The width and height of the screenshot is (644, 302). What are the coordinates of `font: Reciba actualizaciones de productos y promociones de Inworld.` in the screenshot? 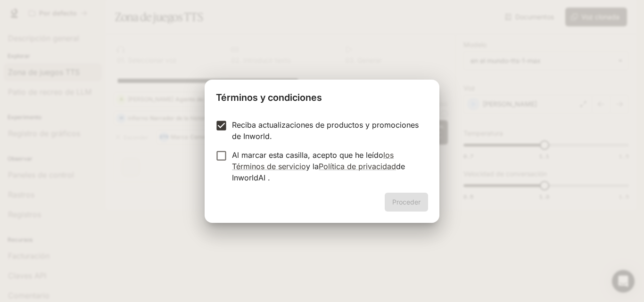 It's located at (325, 131).